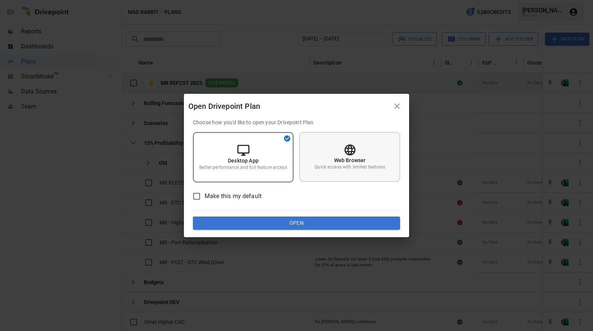 The image size is (593, 331). What do you see at coordinates (296, 122) in the screenshot?
I see `p: Choose how you'd like to open your Drivepoint Plan` at bounding box center [296, 122].